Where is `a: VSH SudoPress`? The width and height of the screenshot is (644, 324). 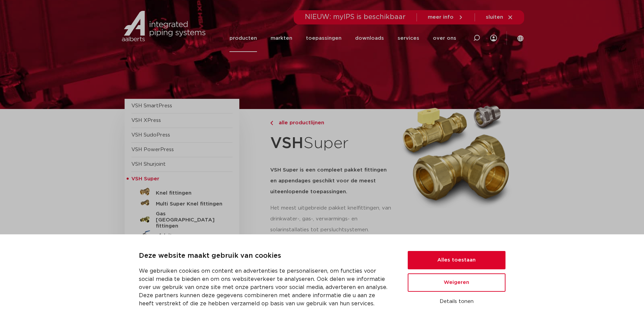
a: VSH SudoPress is located at coordinates (151, 135).